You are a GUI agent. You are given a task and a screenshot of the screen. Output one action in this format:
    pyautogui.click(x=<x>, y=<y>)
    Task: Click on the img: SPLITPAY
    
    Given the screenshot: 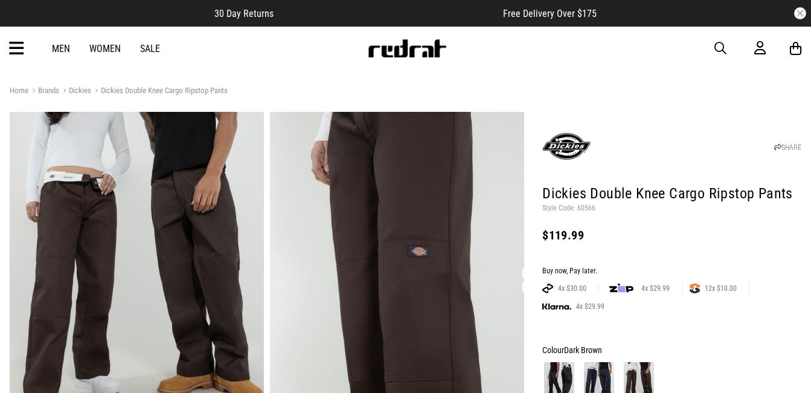 What is the action you would take?
    pyautogui.click(x=695, y=288)
    